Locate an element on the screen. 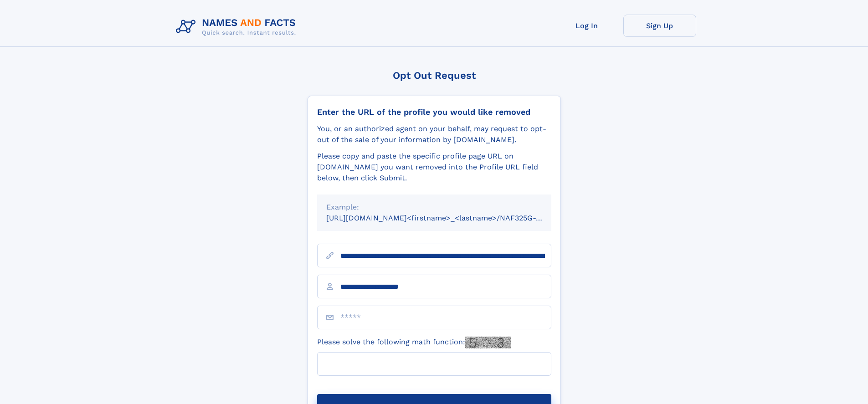  div: Enter the URL of the profile you would like removed is located at coordinates (434, 112).